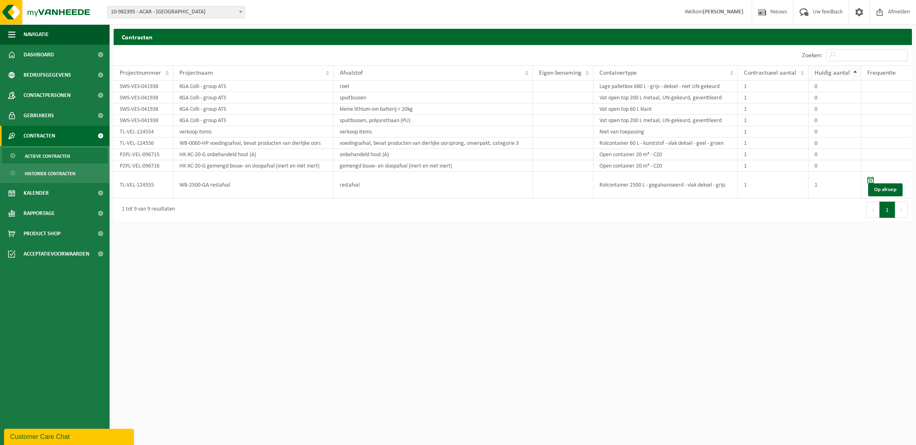 This screenshot has height=445, width=916. I want to click on td: spuitbussen, polyurethaan (PU), so click(433, 121).